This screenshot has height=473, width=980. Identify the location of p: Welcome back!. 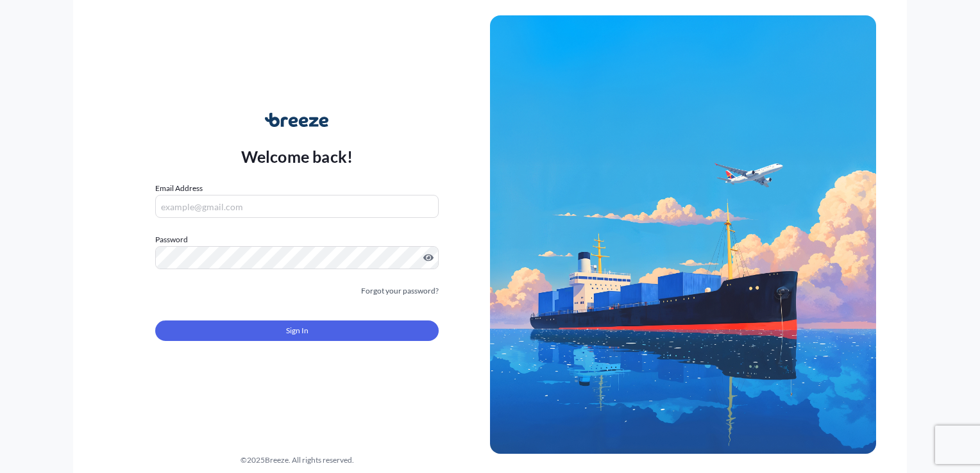
(297, 156).